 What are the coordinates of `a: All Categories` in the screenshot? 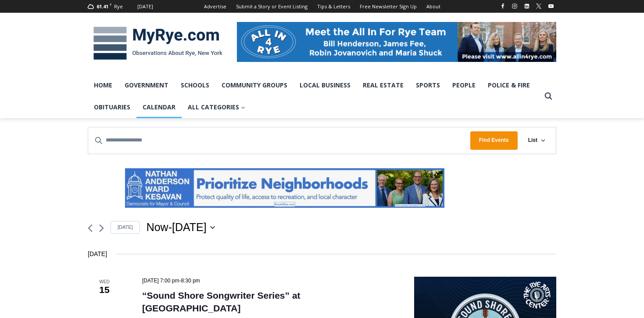 It's located at (216, 107).